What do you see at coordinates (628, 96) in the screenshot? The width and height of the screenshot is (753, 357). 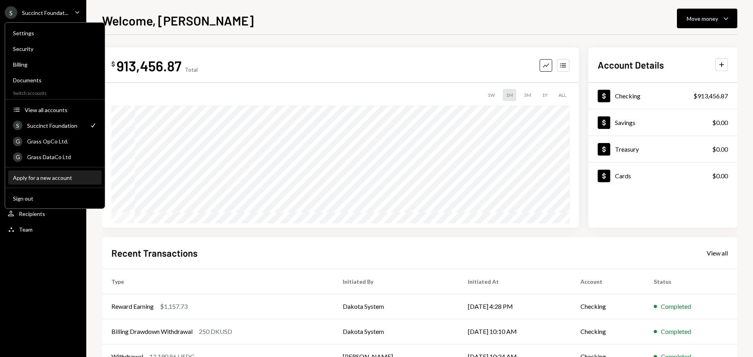 I see `div: Checking` at bounding box center [628, 96].